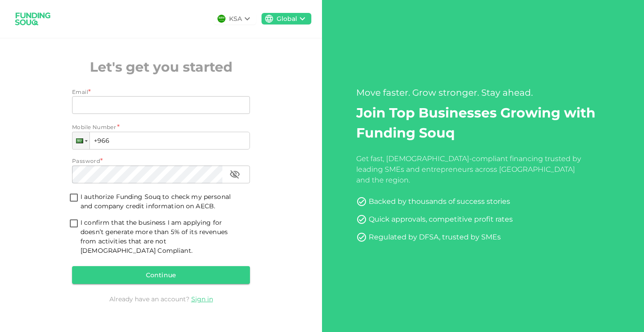 This screenshot has width=644, height=332. Describe the element at coordinates (435, 237) in the screenshot. I see `div: Regulated by DFSA, trusted by SMEs` at that location.